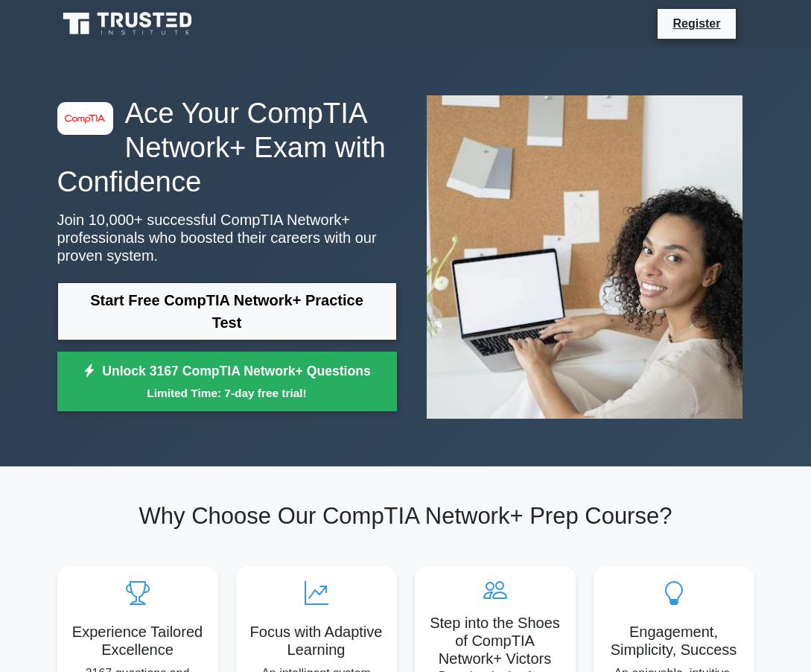 The width and height of the screenshot is (811, 672). Describe the element at coordinates (138, 640) in the screenshot. I see `h5: Experience Tailored Excellence` at that location.